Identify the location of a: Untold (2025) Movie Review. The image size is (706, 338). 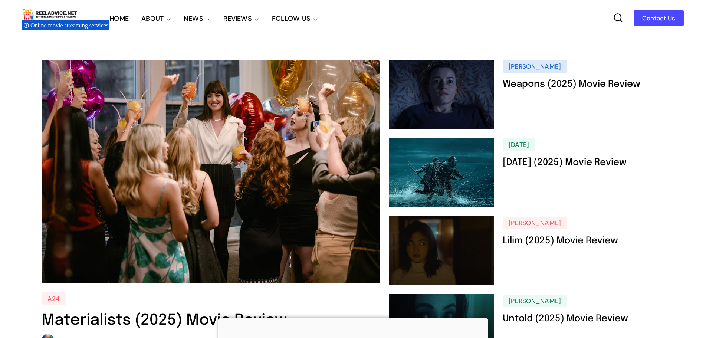
(565, 319).